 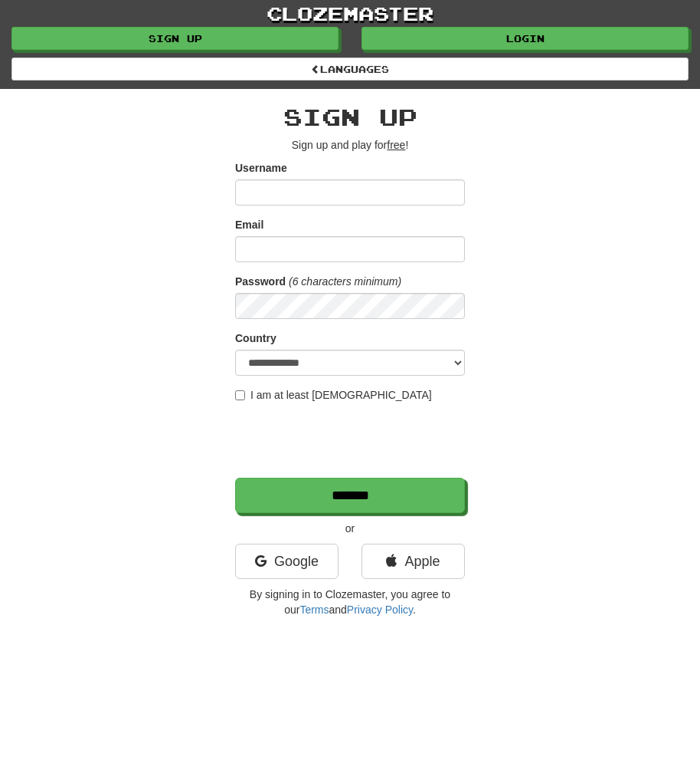 What do you see at coordinates (380, 609) in the screenshot?
I see `a: Privacy Policy` at bounding box center [380, 609].